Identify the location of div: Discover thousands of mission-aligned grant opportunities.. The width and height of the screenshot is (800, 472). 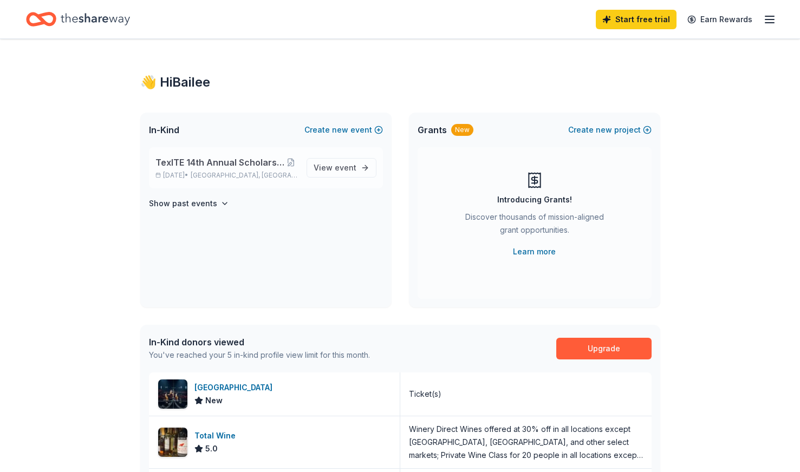
(535, 226).